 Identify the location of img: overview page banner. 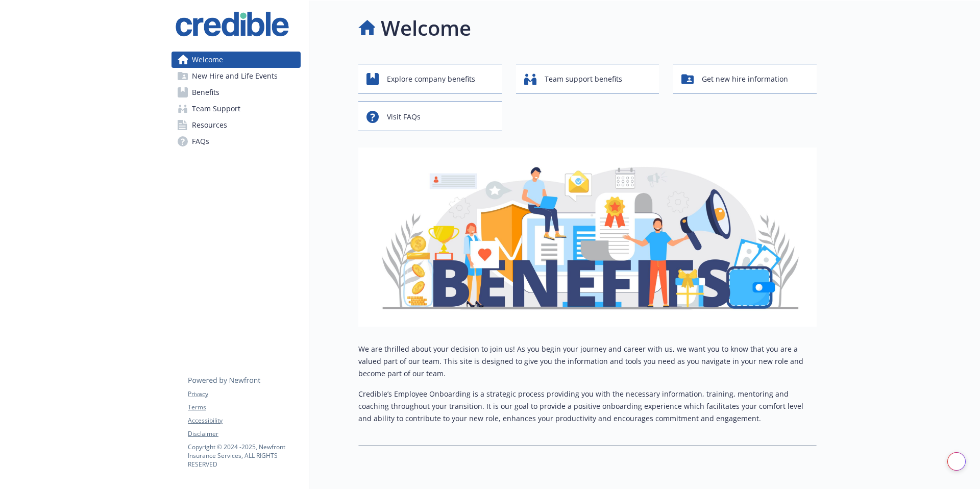
(587, 237).